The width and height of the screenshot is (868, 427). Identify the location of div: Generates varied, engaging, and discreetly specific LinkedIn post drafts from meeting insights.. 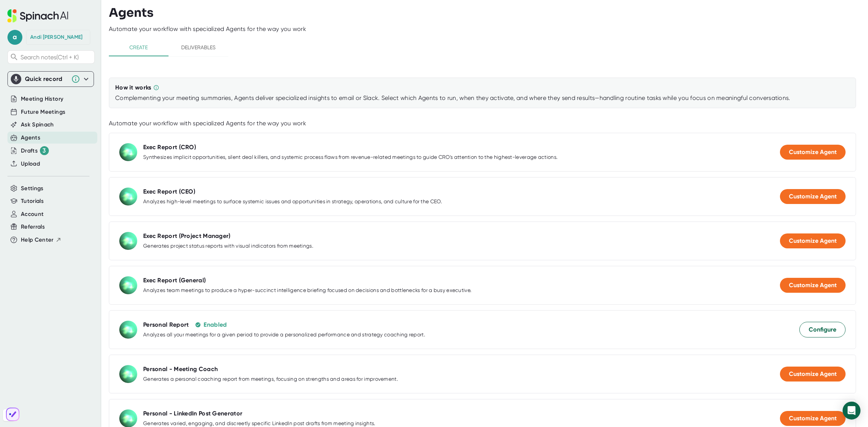
(259, 424).